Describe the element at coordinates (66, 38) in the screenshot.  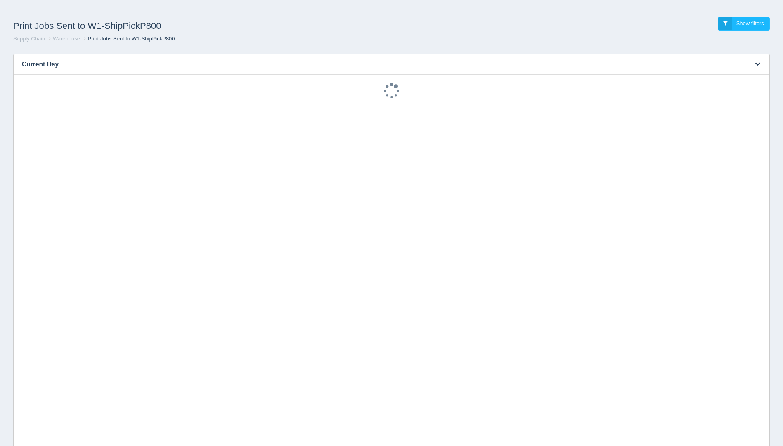
I see `a: Warehouse` at that location.